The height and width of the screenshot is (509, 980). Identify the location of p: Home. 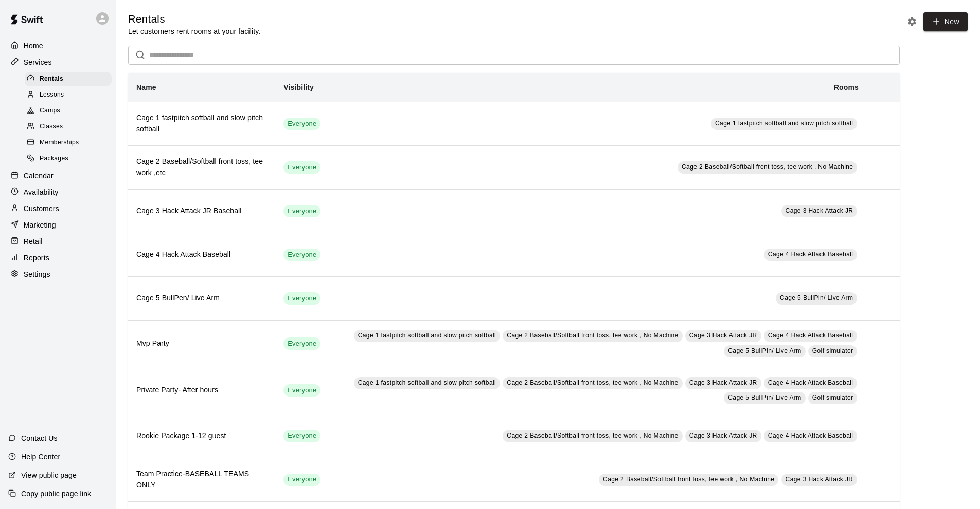
(34, 45).